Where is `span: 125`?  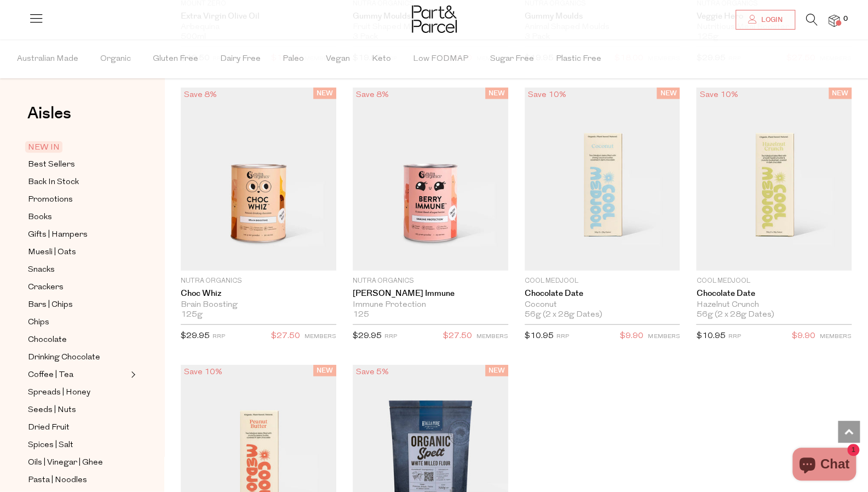 span: 125 is located at coordinates (361, 315).